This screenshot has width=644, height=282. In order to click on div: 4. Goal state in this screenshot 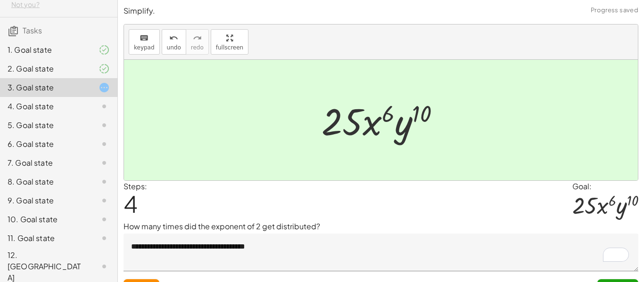, I will do `click(45, 106)`.